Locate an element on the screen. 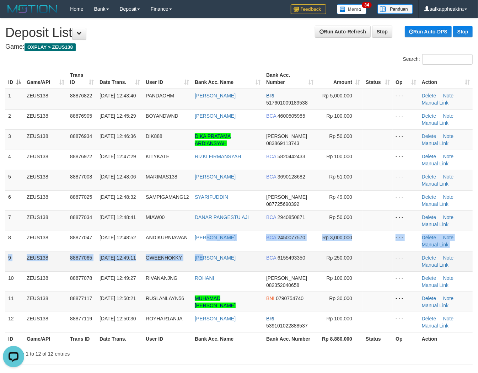 This screenshot has height=373, width=478. input: Search: is located at coordinates (448, 59).